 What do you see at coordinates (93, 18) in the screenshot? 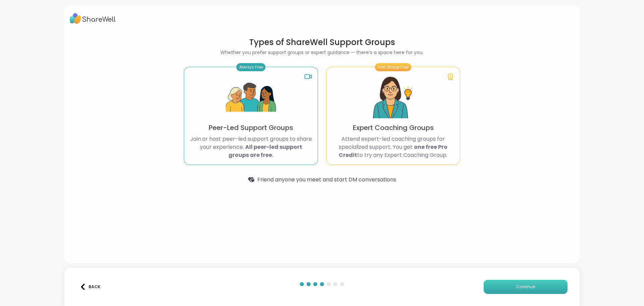
I see `img: ShareWell Logo` at bounding box center [93, 18].